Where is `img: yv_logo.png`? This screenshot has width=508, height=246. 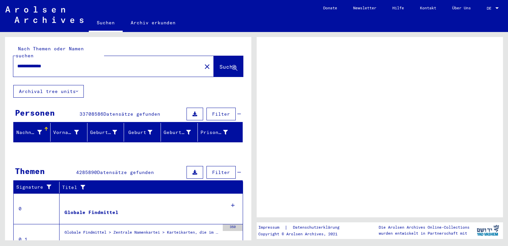 img: yv_logo.png is located at coordinates (488, 230).